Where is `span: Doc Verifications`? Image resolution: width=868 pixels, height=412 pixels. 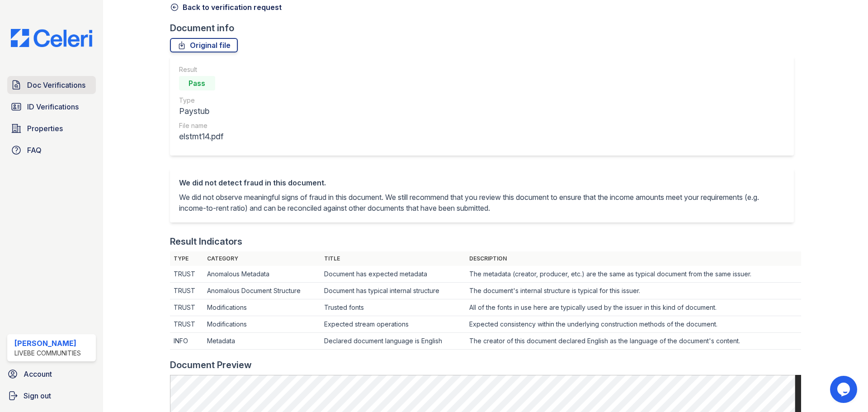 span: Doc Verifications is located at coordinates (56, 85).